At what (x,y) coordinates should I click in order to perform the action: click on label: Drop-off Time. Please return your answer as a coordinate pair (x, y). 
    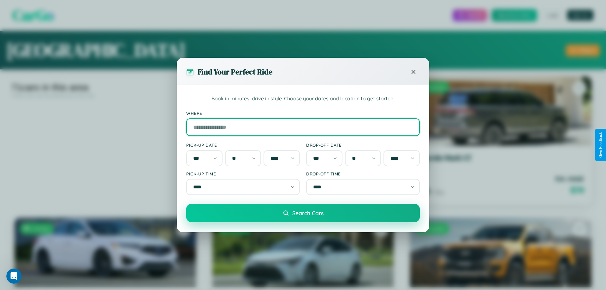
    Looking at the image, I should click on (363, 174).